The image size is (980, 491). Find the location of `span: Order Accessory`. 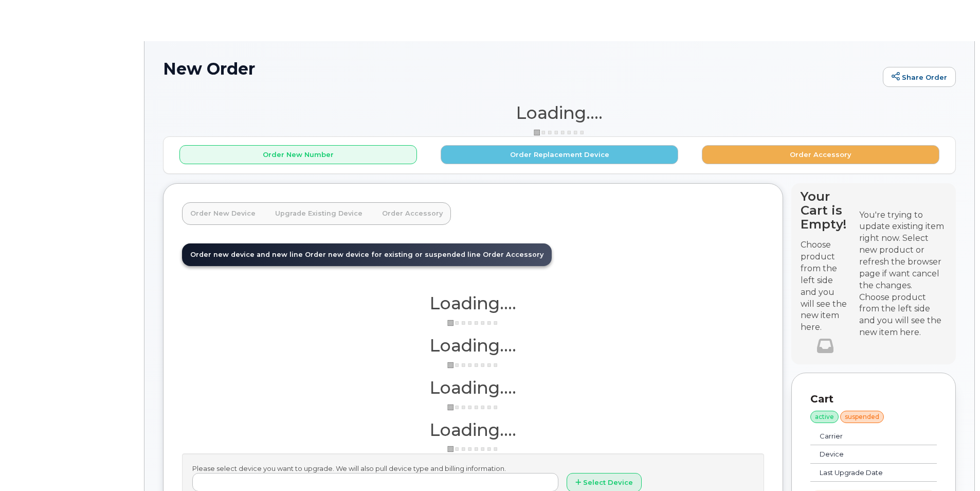

span: Order Accessory is located at coordinates (513, 254).